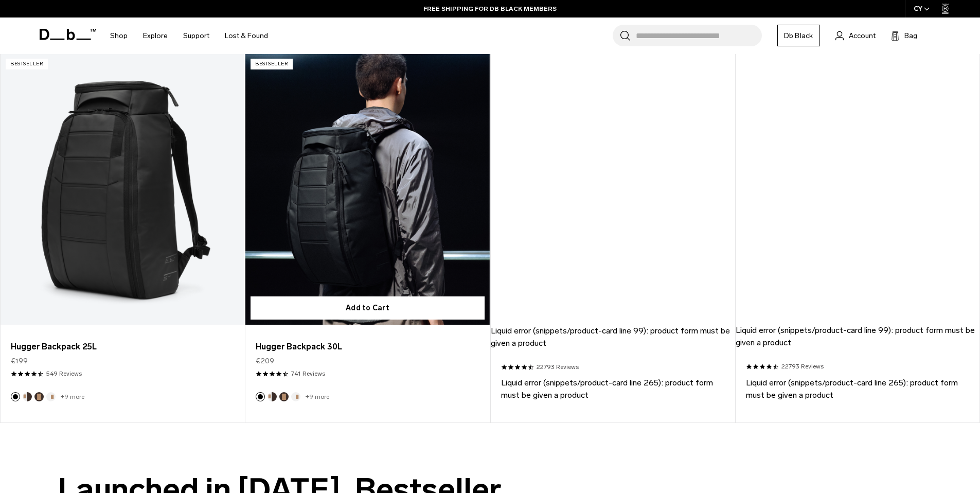 This screenshot has height=493, width=980. What do you see at coordinates (119, 35) in the screenshot?
I see `a: Shop` at bounding box center [119, 35].